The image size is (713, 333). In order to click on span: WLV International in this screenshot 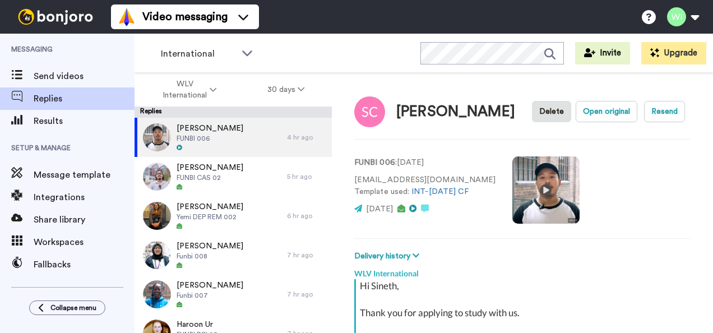, I will do `click(184, 90)`.